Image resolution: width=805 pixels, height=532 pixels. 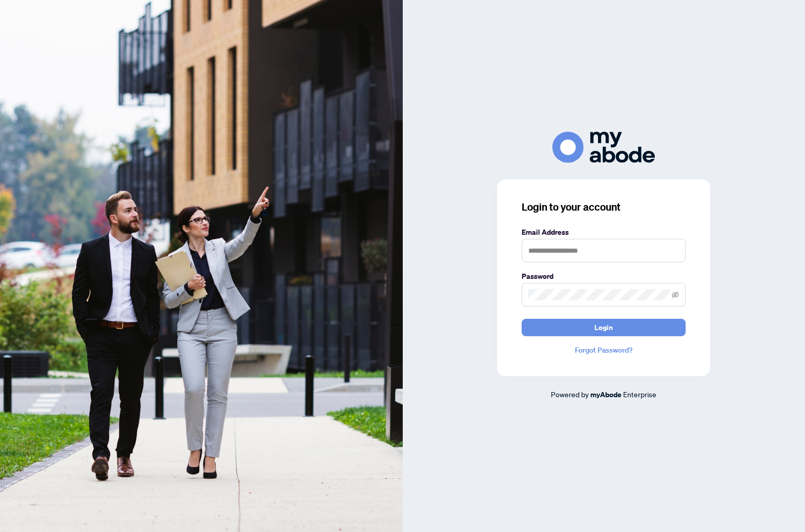 I want to click on span: eye-invisible, so click(x=676, y=295).